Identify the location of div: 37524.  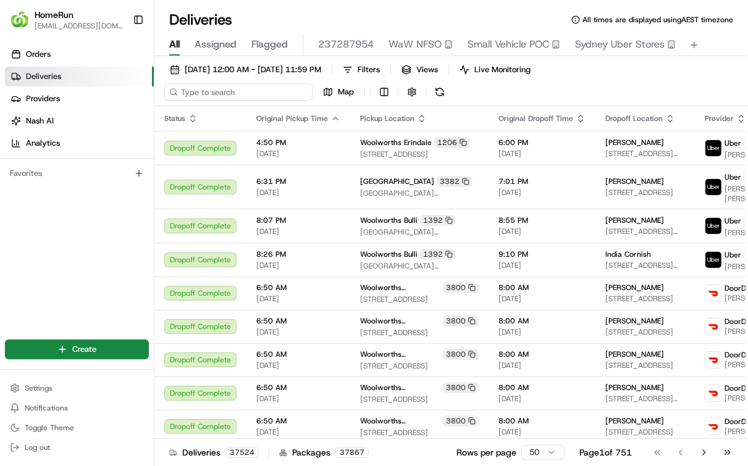
(242, 452).